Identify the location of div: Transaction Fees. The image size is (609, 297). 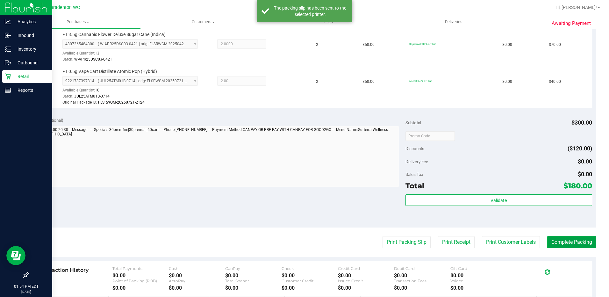
(422, 280).